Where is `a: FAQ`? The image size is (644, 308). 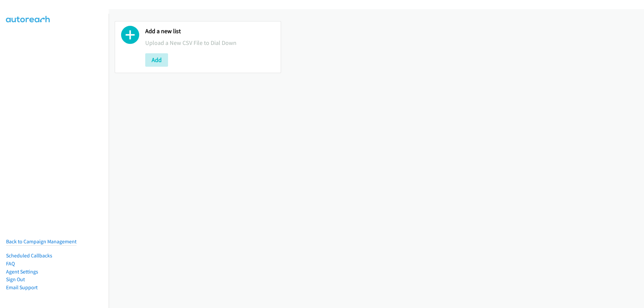
a: FAQ is located at coordinates (10, 264).